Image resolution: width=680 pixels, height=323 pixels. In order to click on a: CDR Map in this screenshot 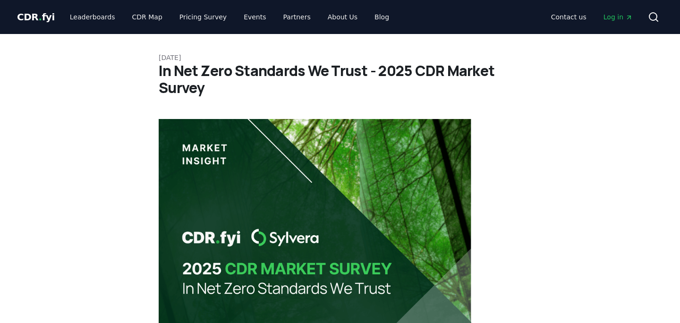, I will do `click(147, 17)`.